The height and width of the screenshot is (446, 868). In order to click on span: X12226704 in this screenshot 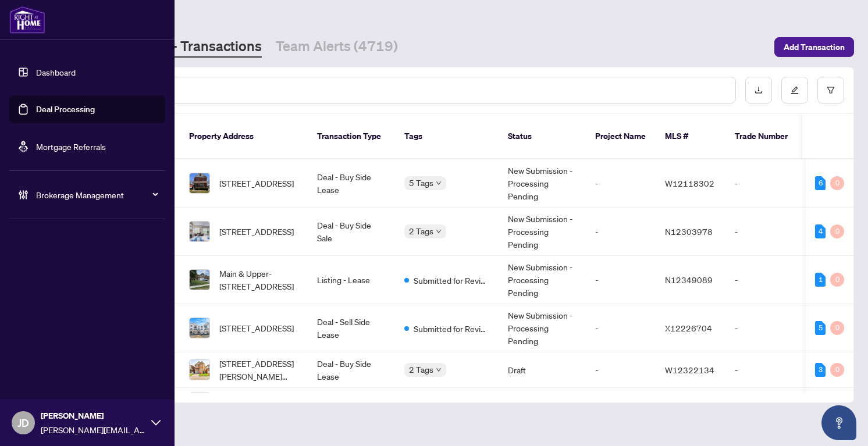, I will do `click(688, 328)`.